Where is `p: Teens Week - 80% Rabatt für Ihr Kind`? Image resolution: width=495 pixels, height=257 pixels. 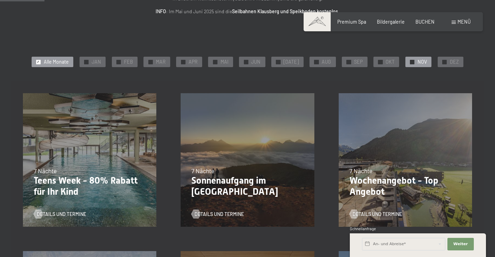 p: Teens Week - 80% Rabatt für Ihr Kind is located at coordinates (90, 186).